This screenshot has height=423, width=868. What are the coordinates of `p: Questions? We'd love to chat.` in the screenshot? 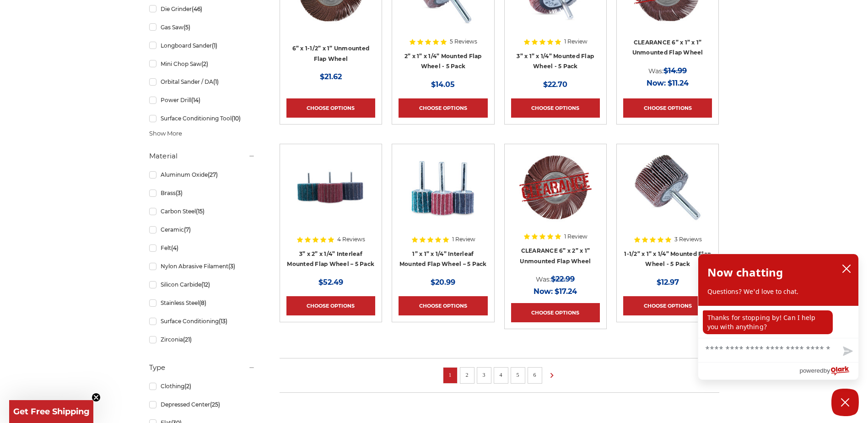 It's located at (778, 292).